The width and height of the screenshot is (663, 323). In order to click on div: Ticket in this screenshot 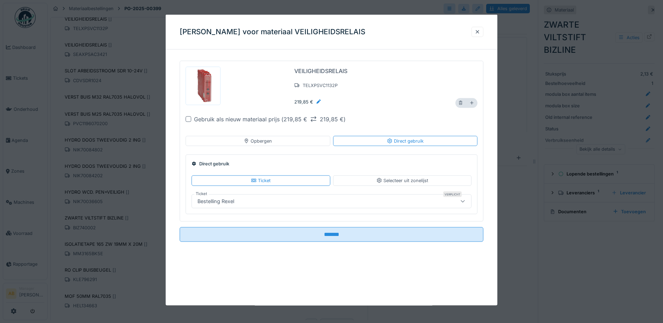, I will do `click(261, 180)`.